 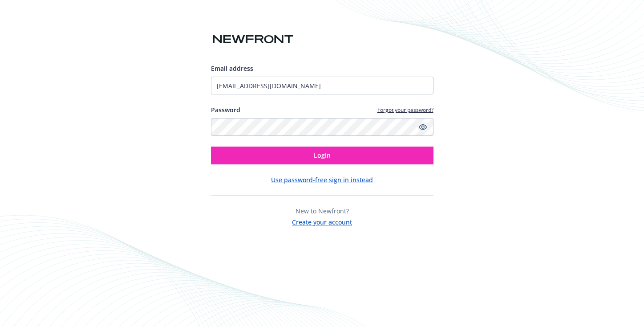 I want to click on span: New to Newfront?, so click(x=322, y=211).